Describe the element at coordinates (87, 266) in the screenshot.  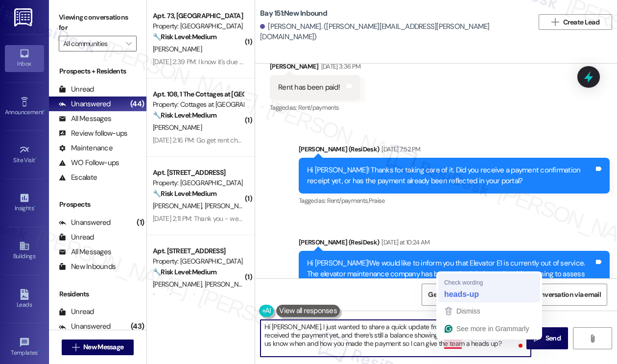
I see `div: New Inbounds` at that location.